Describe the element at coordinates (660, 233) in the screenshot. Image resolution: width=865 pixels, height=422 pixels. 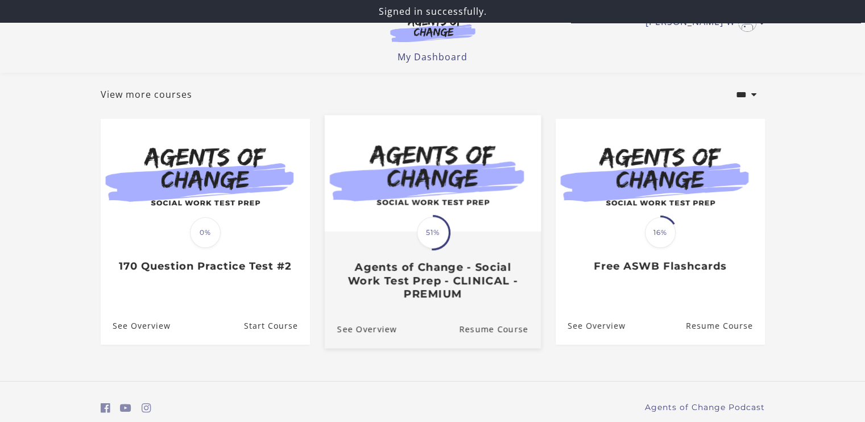
I see `span: 16%` at that location.